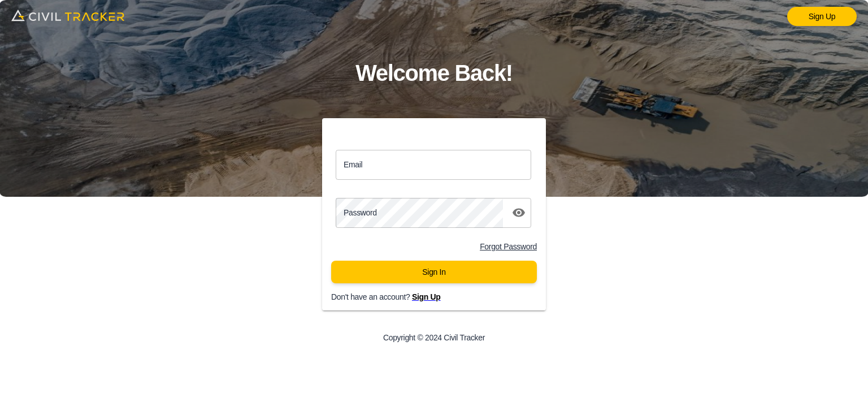  I want to click on a: Forgot Password, so click(508, 246).